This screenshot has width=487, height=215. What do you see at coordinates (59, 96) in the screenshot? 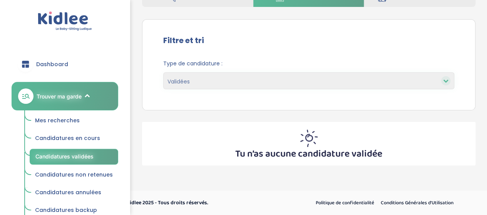
I see `span: Trouver ma garde` at bounding box center [59, 96].